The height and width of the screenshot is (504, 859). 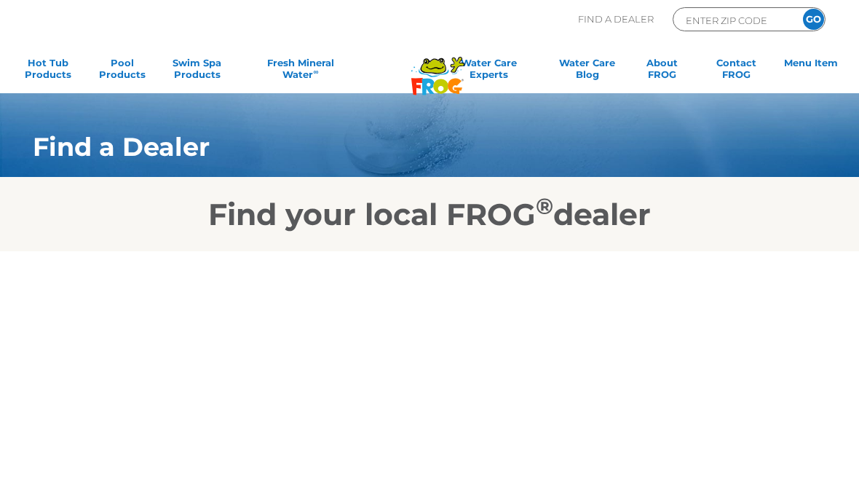 I want to click on a: ContactFROG, so click(x=736, y=71).